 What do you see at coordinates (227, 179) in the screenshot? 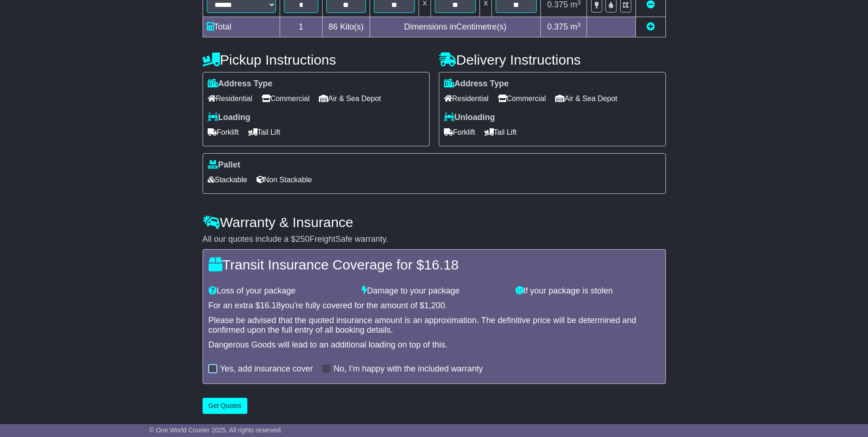
I see `span: Stackable` at bounding box center [227, 179].